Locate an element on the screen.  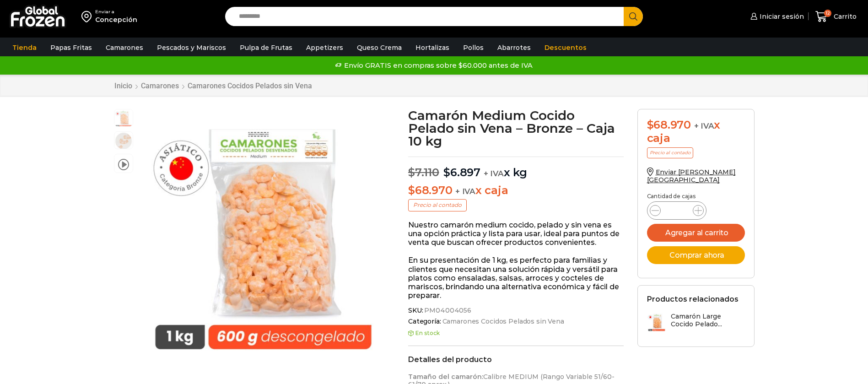
span: Categoría: is located at coordinates (516, 321).